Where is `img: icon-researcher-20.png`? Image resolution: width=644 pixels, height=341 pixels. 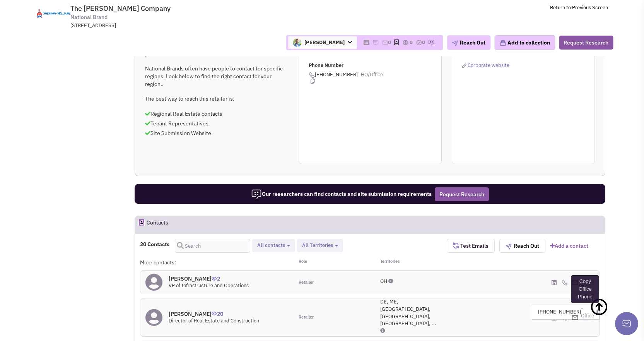
img: icon-researcher-20.png is located at coordinates (256, 194).